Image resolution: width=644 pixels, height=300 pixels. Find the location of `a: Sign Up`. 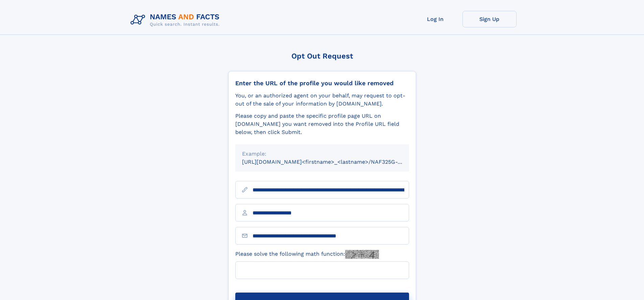

a: Sign Up is located at coordinates (489, 19).